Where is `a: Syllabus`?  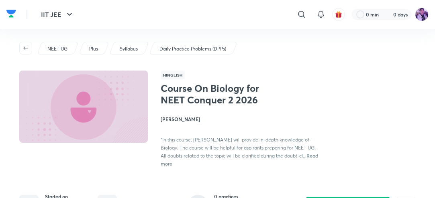
a: Syllabus is located at coordinates (129, 49).